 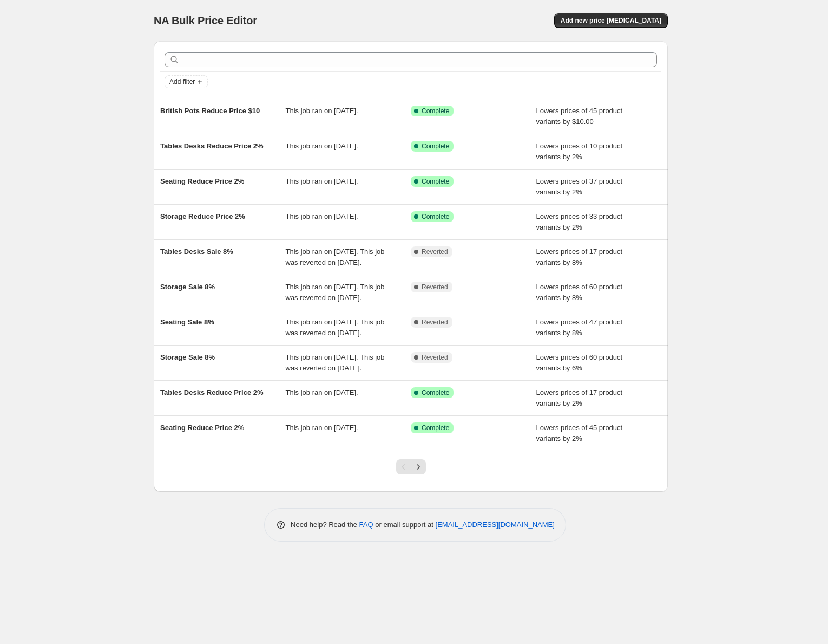 What do you see at coordinates (580, 292) in the screenshot?
I see `span: Lowers prices of 60 product variants by 8%` at bounding box center [580, 292].